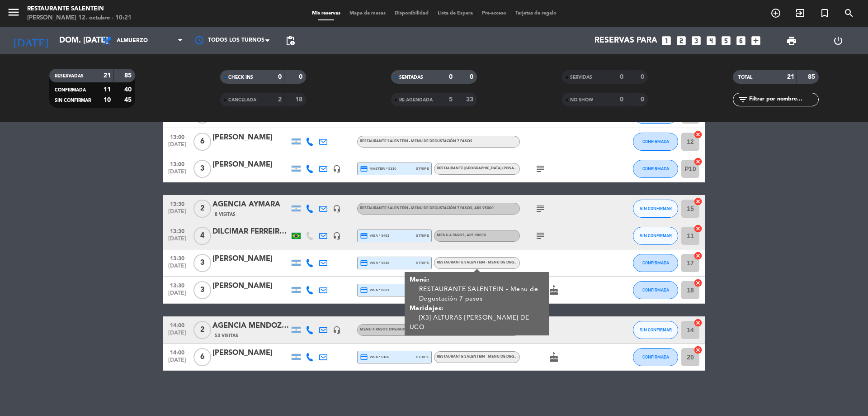  What do you see at coordinates (536, 13) in the screenshot?
I see `span: Tarjetas de regalo` at bounding box center [536, 13].